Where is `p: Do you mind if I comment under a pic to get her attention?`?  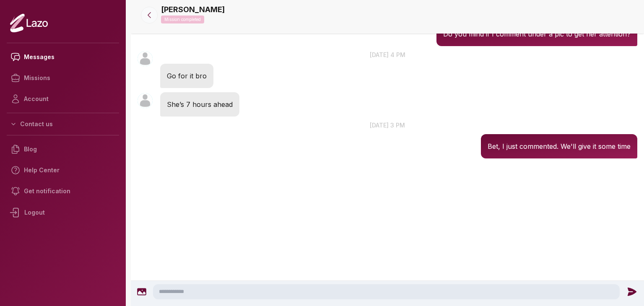 p: Do you mind if I comment under a pic to get her attention? is located at coordinates (537, 34).